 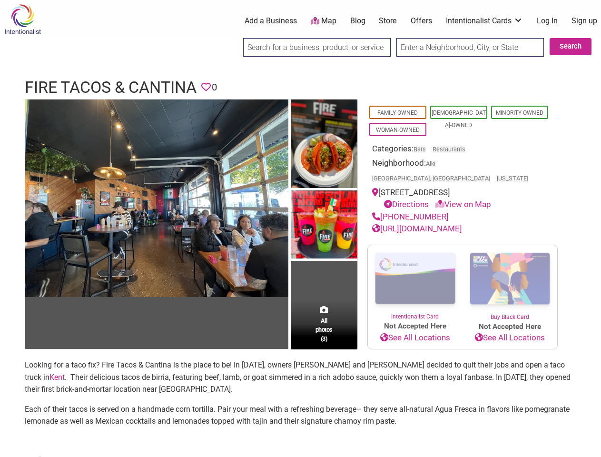 What do you see at coordinates (430, 164) in the screenshot?
I see `span: Alki` at bounding box center [430, 164].